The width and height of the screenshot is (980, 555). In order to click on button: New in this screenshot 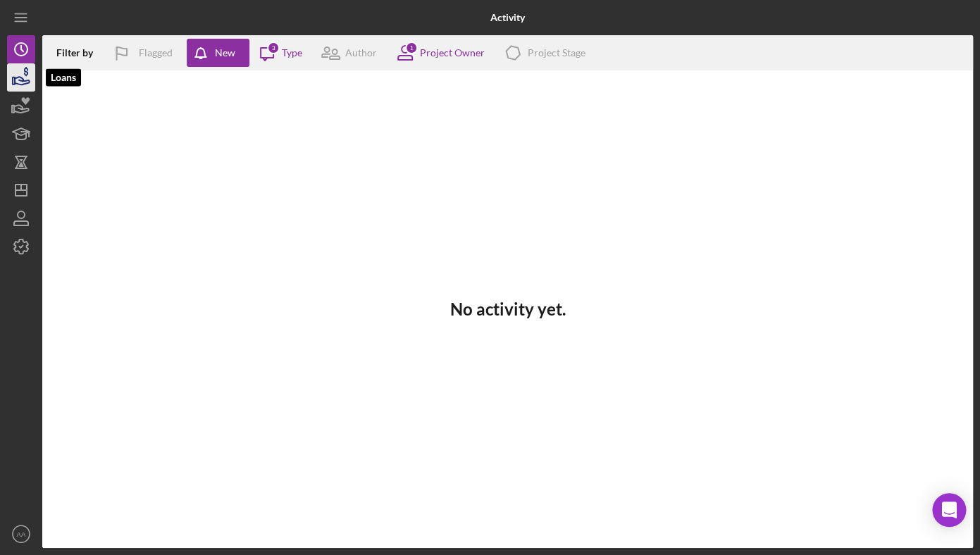, I will do `click(218, 53)`.